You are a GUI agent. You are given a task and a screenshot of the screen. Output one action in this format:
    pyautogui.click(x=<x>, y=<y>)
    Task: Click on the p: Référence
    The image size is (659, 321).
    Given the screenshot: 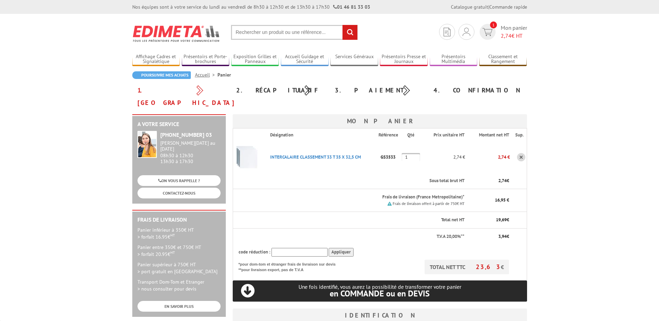 What is the action you would take?
    pyautogui.click(x=390, y=135)
    